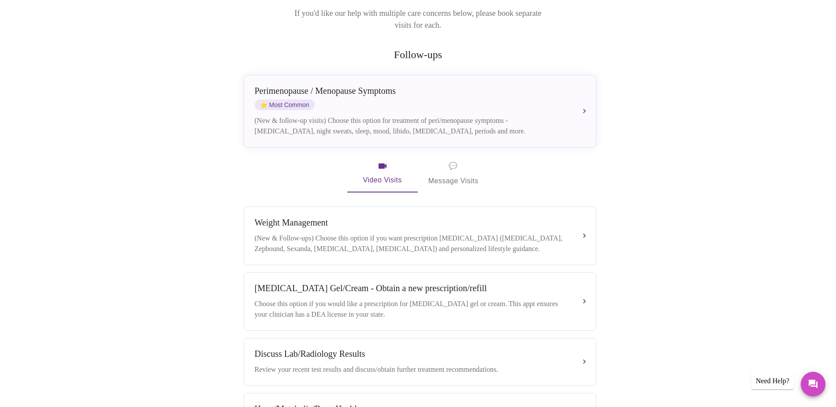 The width and height of the screenshot is (836, 407). Describe the element at coordinates (411, 222) in the screenshot. I see `div: Weight Management` at that location.